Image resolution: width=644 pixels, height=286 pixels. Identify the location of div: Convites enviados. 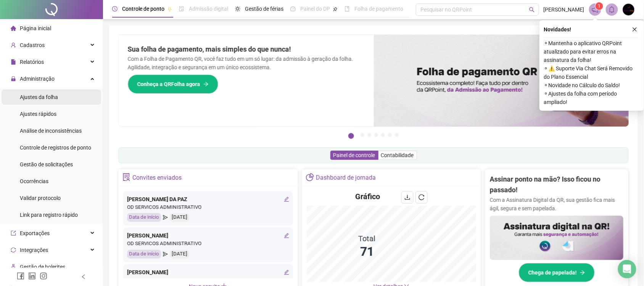
(157, 178).